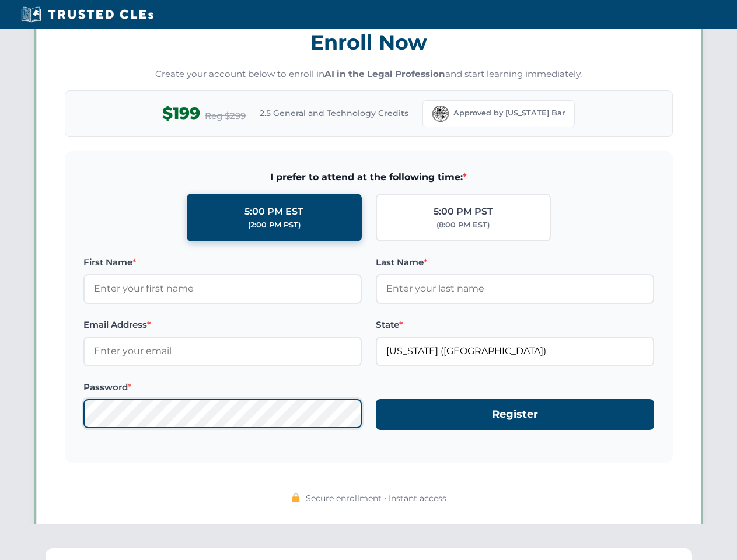 This screenshot has height=560, width=737. Describe the element at coordinates (181, 113) in the screenshot. I see `span: $199` at that location.